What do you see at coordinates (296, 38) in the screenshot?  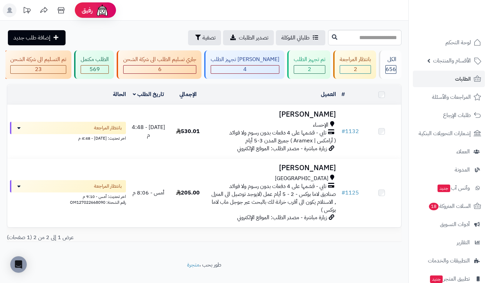 I see `span: طلباتي المُوكلة` at bounding box center [296, 38].